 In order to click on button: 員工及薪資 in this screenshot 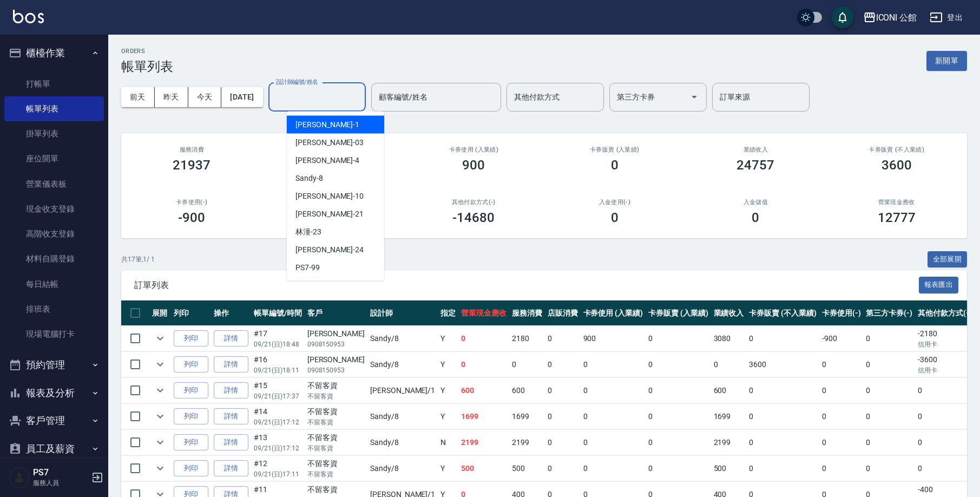, I will do `click(54, 449)`.